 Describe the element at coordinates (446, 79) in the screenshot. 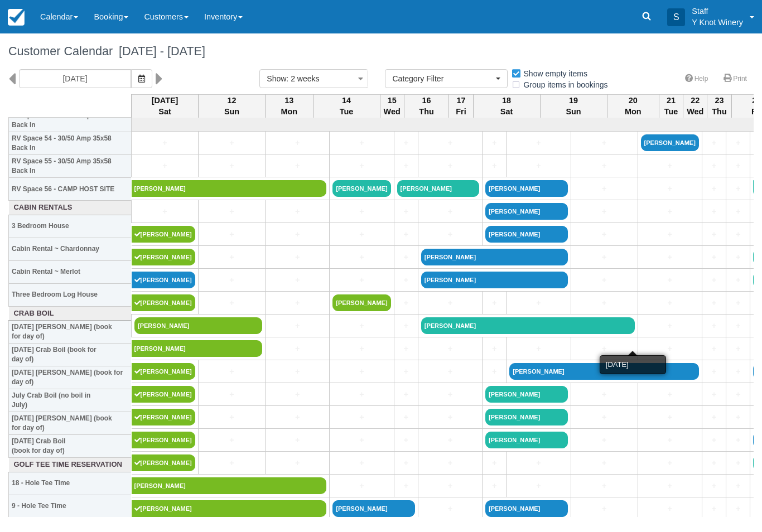

I see `button: Category Filter` at that location.